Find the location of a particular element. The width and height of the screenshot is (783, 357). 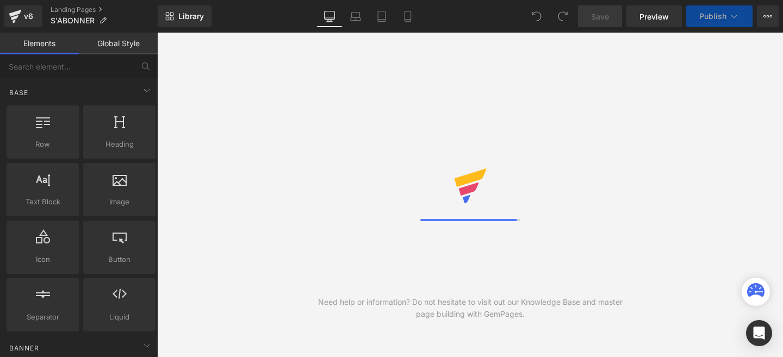

button: Redo is located at coordinates (563, 16).